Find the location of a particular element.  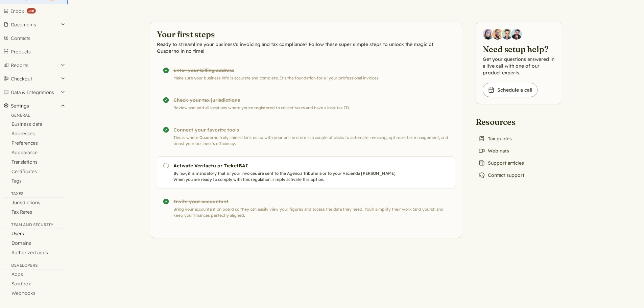

h2: Need setup help? is located at coordinates (519, 49).